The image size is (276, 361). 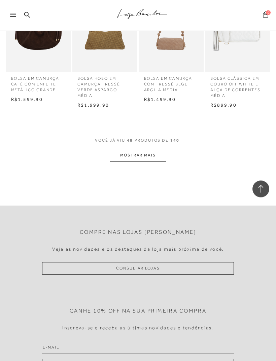 What do you see at coordinates (138, 328) in the screenshot?
I see `h4: Inscreva-se e receba as últimas novidades e tendências.` at bounding box center [138, 328].